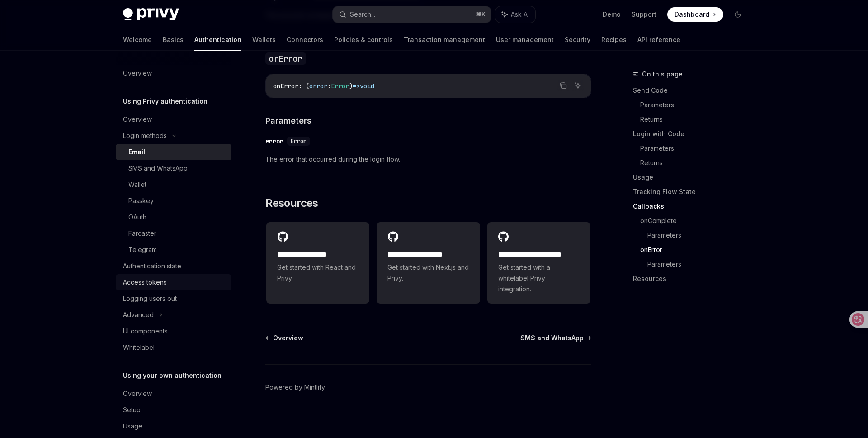  What do you see at coordinates (696, 221) in the screenshot?
I see `a: onComplete` at bounding box center [696, 221].